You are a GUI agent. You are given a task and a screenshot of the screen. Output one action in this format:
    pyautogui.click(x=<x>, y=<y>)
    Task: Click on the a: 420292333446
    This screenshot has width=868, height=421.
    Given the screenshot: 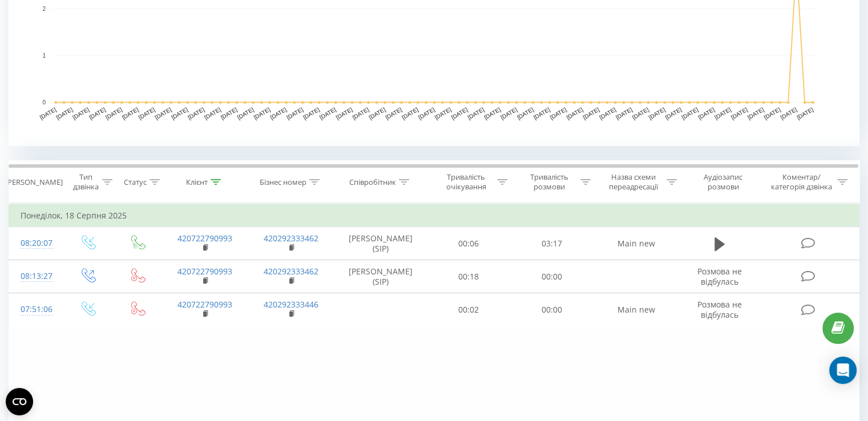 What is the action you would take?
    pyautogui.click(x=291, y=304)
    